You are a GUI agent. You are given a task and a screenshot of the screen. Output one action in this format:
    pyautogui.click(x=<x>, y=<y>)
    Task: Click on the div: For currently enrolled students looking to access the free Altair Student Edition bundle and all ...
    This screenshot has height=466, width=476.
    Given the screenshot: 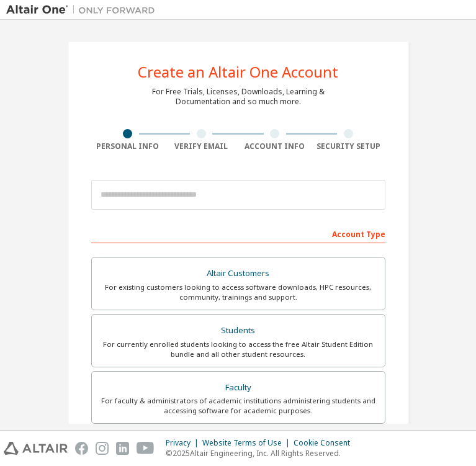 What is the action you would take?
    pyautogui.click(x=238, y=350)
    